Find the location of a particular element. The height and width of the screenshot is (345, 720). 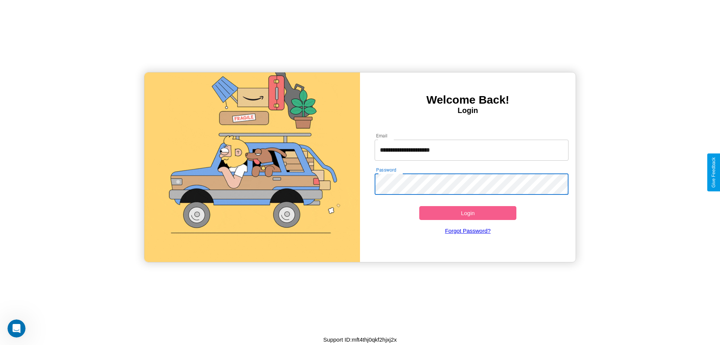

label: Email is located at coordinates (382, 135).